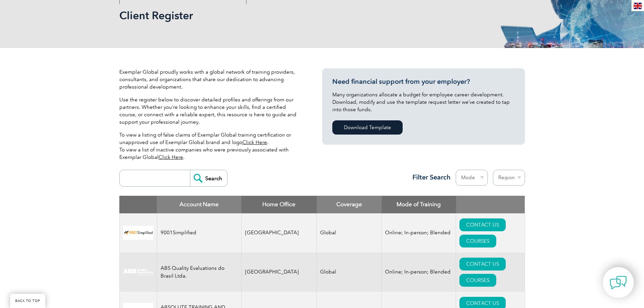  I want to click on p: Use the register below to discover detailed profiles and offerings from our partners. Whether you..., so click(210, 111).